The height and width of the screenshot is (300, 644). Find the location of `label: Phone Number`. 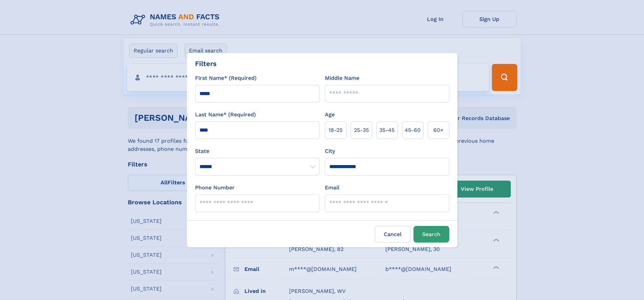

label: Phone Number is located at coordinates (214, 188).